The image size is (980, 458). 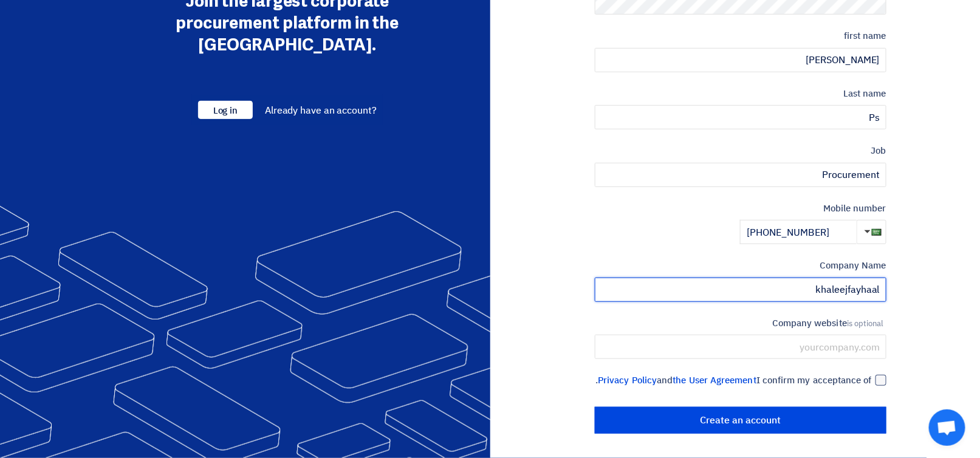 I want to click on input: Enter company name..., so click(x=741, y=290).